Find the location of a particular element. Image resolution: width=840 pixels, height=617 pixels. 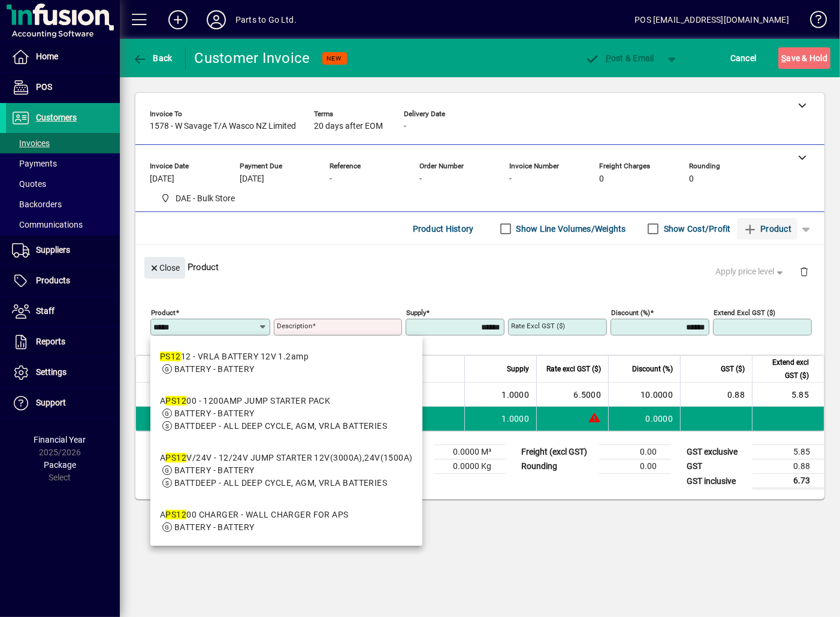

span: Reports is located at coordinates (50, 342).